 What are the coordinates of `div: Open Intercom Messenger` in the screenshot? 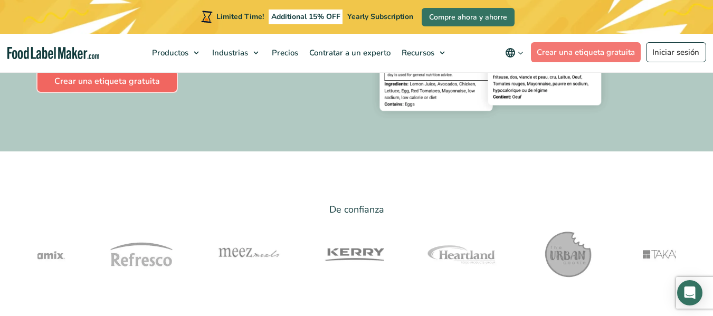 It's located at (690, 293).